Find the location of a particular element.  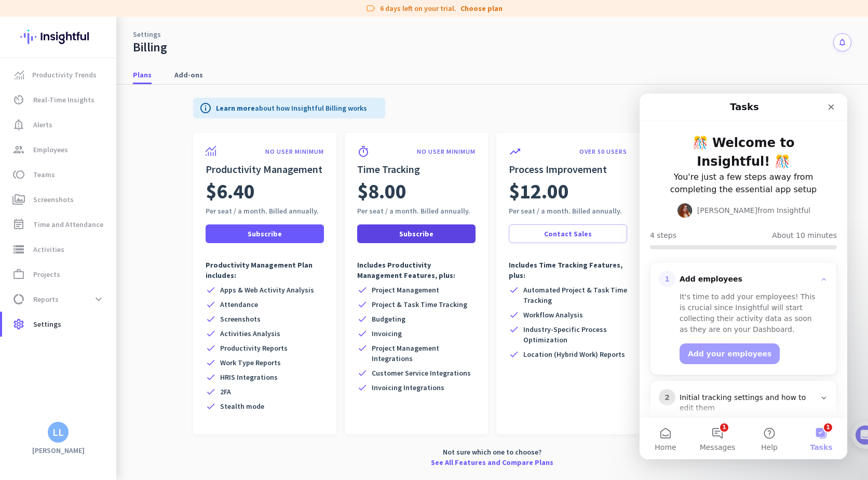

h2: Process Improvement is located at coordinates (568, 169).